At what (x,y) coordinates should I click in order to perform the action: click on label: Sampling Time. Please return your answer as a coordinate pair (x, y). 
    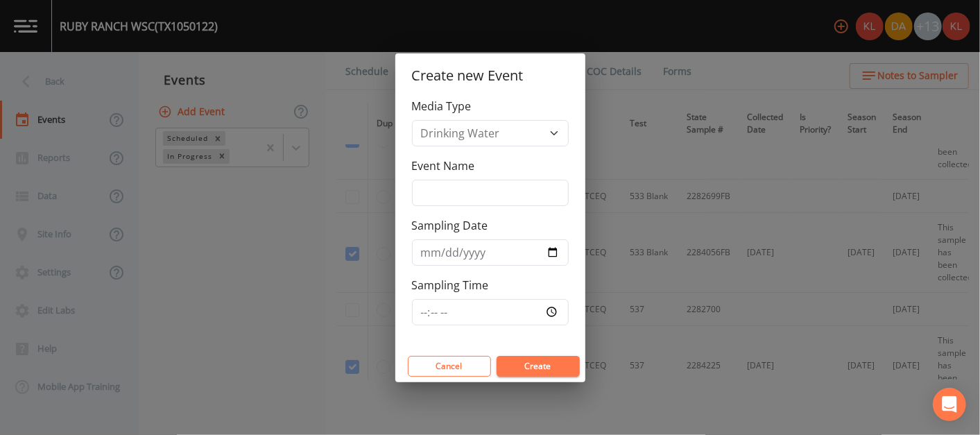
    Looking at the image, I should click on (450, 285).